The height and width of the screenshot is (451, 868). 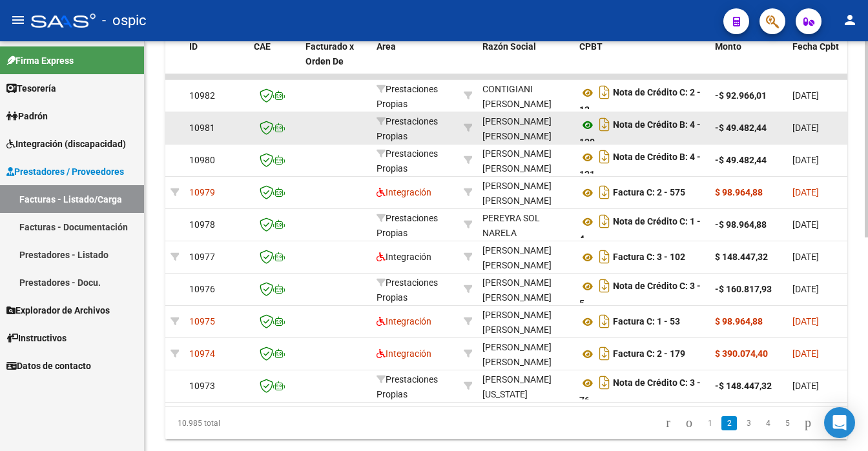 What do you see at coordinates (647, 322) in the screenshot?
I see `strong: Factura C: 1 - 53` at bounding box center [647, 322].